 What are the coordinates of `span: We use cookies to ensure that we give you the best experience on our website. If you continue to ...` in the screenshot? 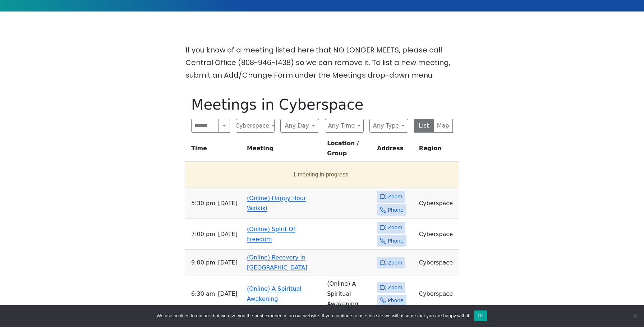 It's located at (313, 316).